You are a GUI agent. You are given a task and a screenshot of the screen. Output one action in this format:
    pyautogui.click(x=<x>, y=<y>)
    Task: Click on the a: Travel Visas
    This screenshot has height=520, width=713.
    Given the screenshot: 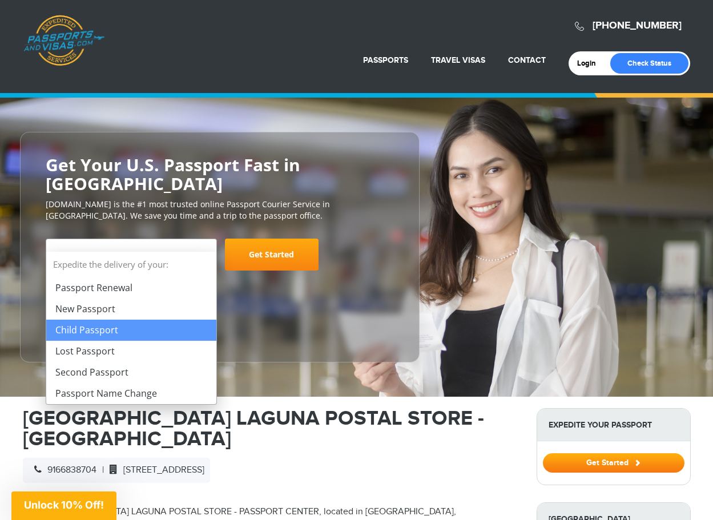 What is the action you would take?
    pyautogui.click(x=458, y=60)
    